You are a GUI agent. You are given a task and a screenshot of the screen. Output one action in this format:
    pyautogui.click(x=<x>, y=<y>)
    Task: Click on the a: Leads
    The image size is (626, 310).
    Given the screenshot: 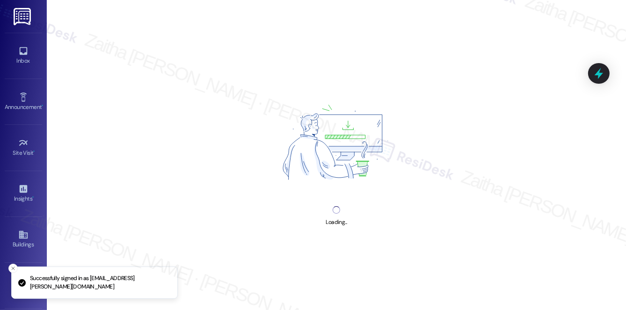 What is the action you would take?
    pyautogui.click(x=23, y=286)
    